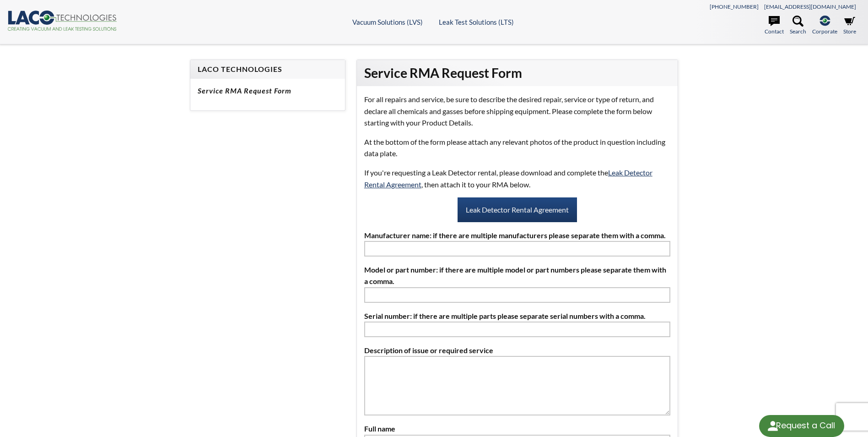 The height and width of the screenshot is (437, 868). Describe the element at coordinates (849, 25) in the screenshot. I see `a: Store` at that location.